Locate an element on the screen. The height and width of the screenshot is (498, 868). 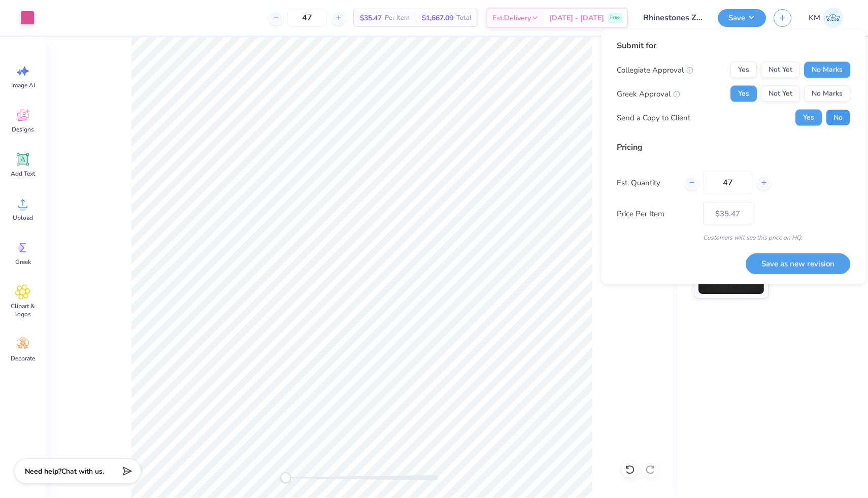
span: KM is located at coordinates (814, 18).